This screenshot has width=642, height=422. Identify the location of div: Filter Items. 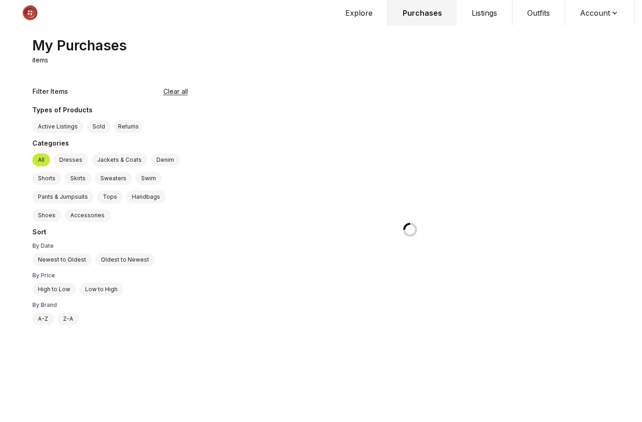
(50, 92).